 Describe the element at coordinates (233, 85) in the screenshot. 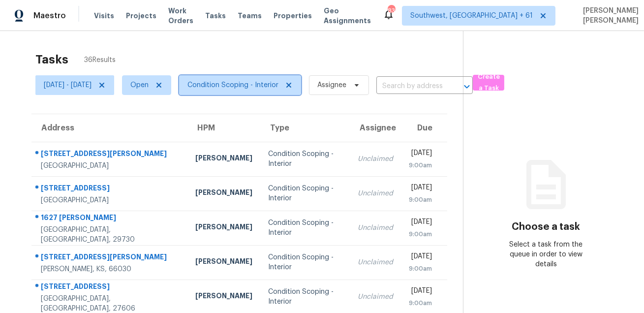

I see `span: Condition Scoping - Interior` at that location.